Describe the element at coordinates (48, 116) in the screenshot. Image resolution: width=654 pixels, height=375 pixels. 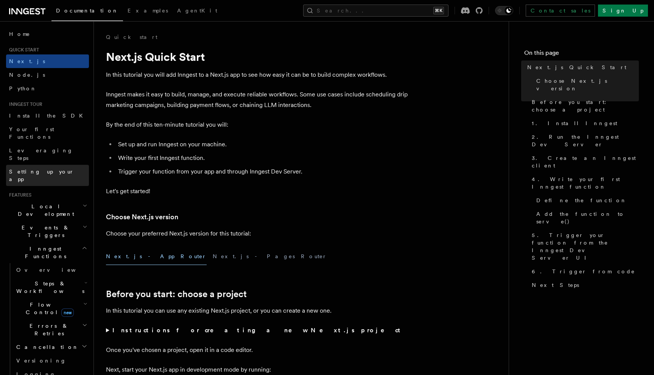
I see `span: Install the SDK` at that location.